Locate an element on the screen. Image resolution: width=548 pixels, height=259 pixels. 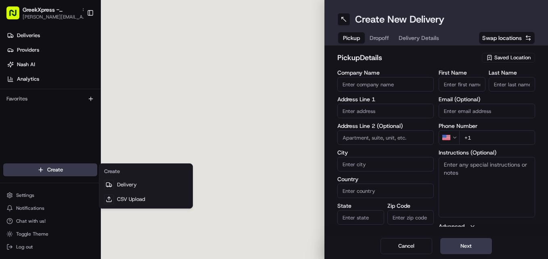
span: Pickup is located at coordinates (352, 38).